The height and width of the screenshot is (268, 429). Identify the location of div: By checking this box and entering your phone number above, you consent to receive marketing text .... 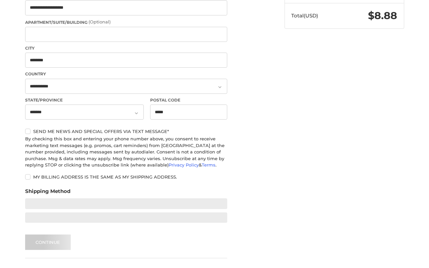
(126, 152).